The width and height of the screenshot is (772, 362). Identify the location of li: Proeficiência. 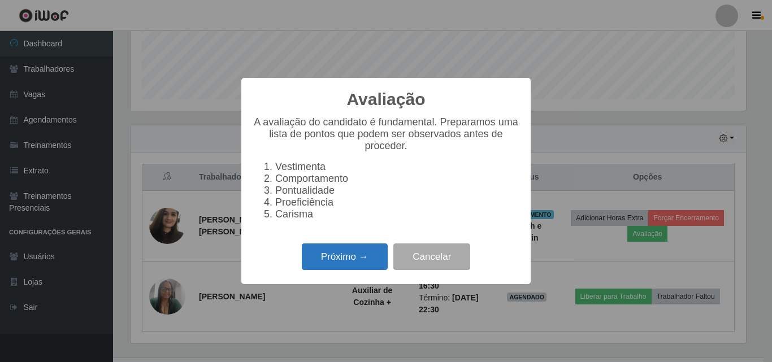
(397, 202).